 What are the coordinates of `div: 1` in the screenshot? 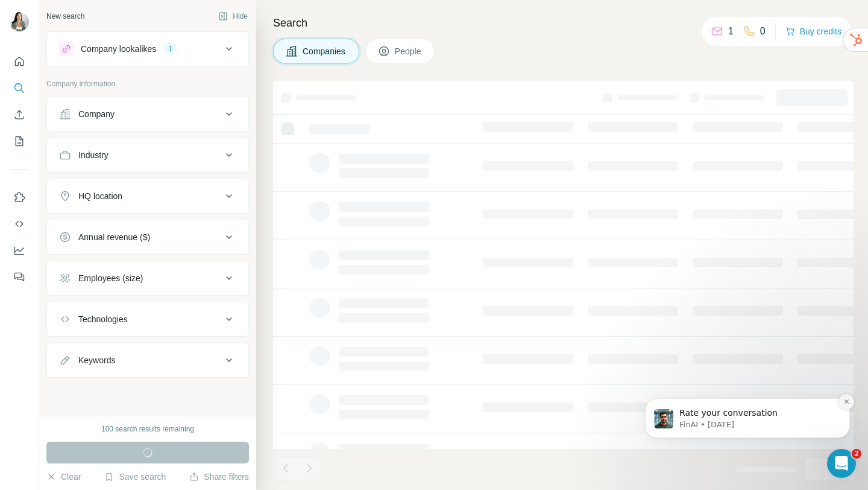 It's located at (170, 49).